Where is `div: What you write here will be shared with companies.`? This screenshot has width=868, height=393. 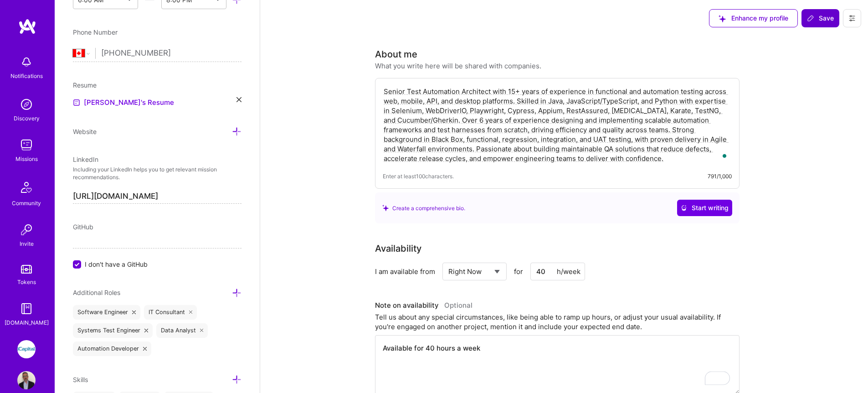
div: What you write here will be shared with companies. is located at coordinates (458, 66).